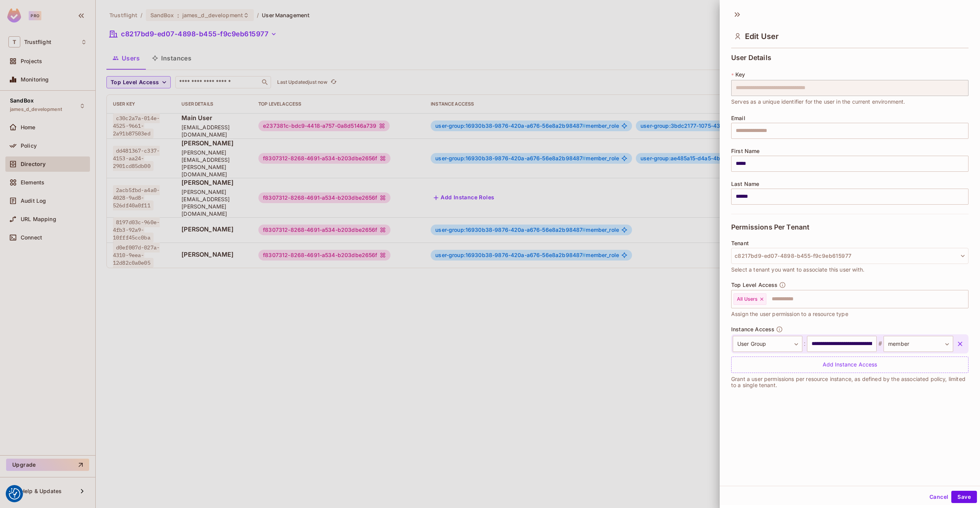 This screenshot has height=508, width=980. Describe the element at coordinates (850, 365) in the screenshot. I see `div: Add Instance Access` at that location.